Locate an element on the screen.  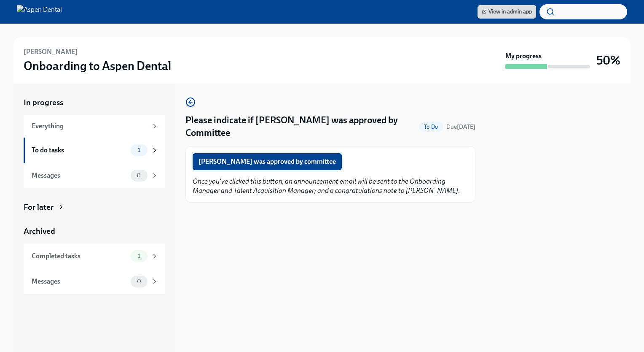
em: Once you've clicked this button, an announcement email will be sent to the Onboarding Manager and... is located at coordinates (326, 186).